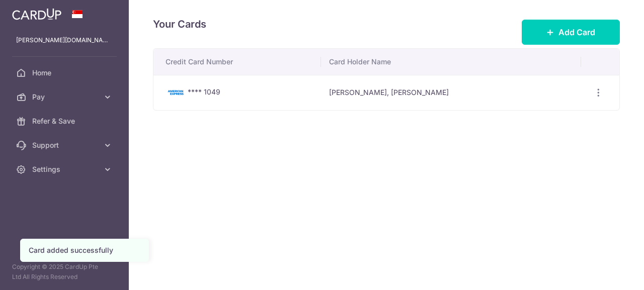  Describe the element at coordinates (180, 24) in the screenshot. I see `h4: Your Cards` at that location.